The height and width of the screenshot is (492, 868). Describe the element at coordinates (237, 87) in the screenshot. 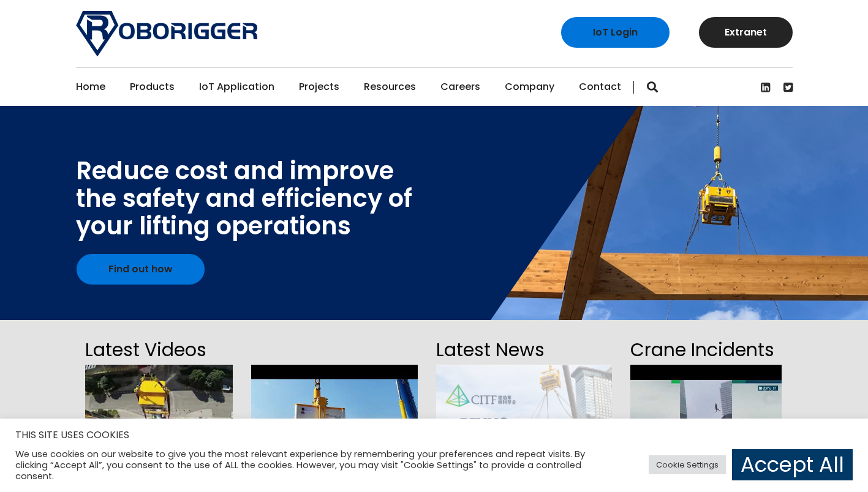

I see `a: IoT Application` at that location.